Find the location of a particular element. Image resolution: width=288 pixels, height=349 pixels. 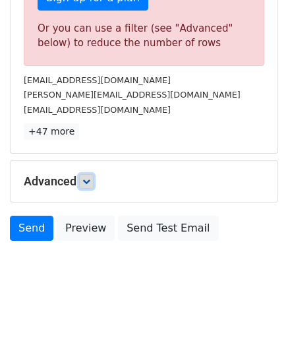

a: +47 more is located at coordinates (51, 131).